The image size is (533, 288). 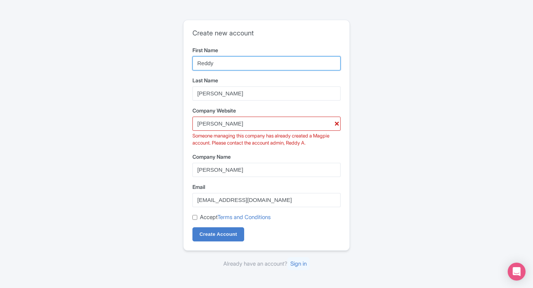 What do you see at coordinates (267, 50) in the screenshot?
I see `label: First Name` at bounding box center [267, 50].